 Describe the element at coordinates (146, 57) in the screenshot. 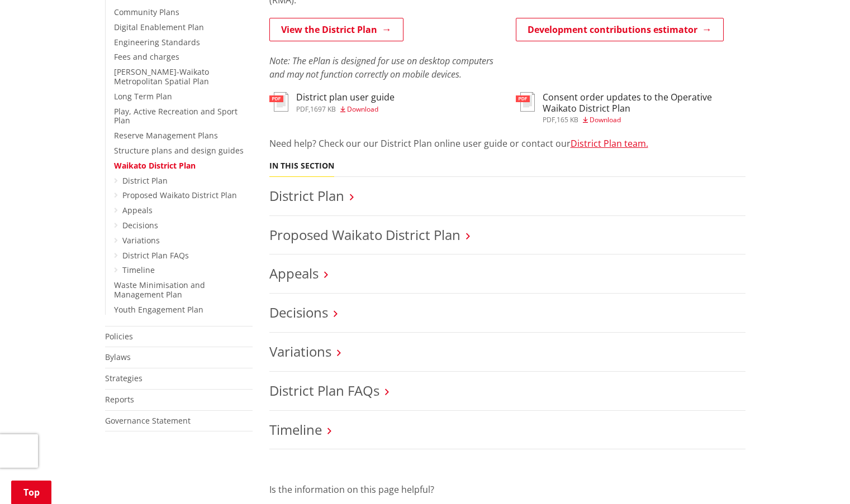

I see `a: Fees and charges` at that location.